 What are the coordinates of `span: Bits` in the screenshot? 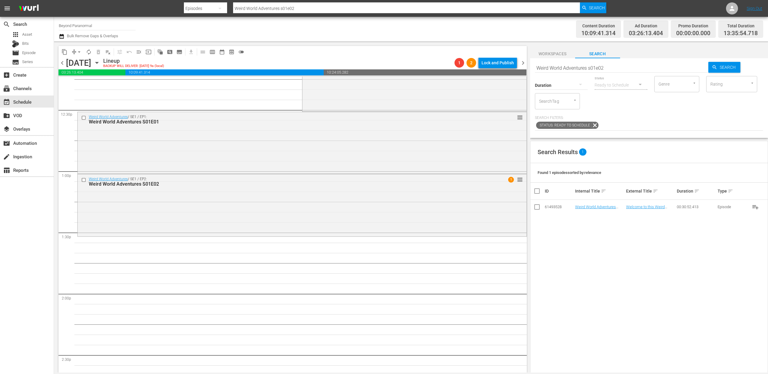 It's located at (26, 44).